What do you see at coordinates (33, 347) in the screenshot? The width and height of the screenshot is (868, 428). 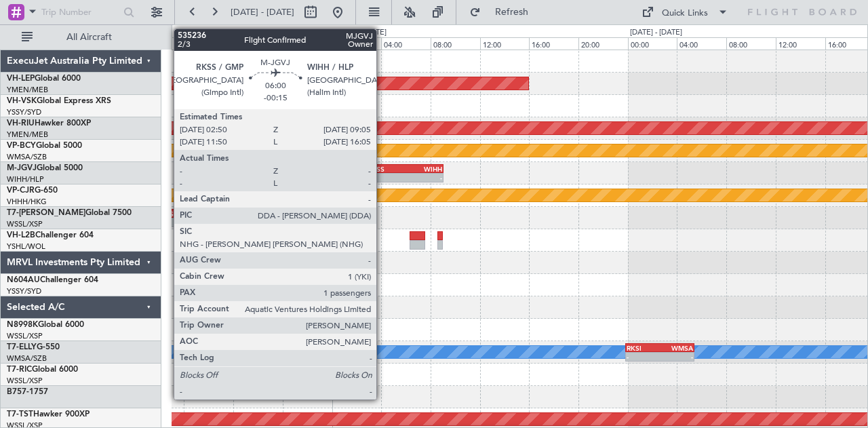 I see `a: T7-ELLYG-550` at bounding box center [33, 347].